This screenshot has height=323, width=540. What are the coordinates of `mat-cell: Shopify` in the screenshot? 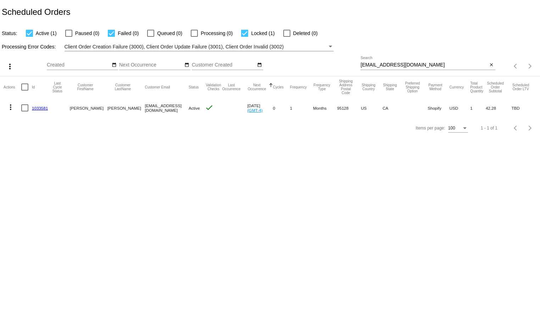 It's located at (438, 108).